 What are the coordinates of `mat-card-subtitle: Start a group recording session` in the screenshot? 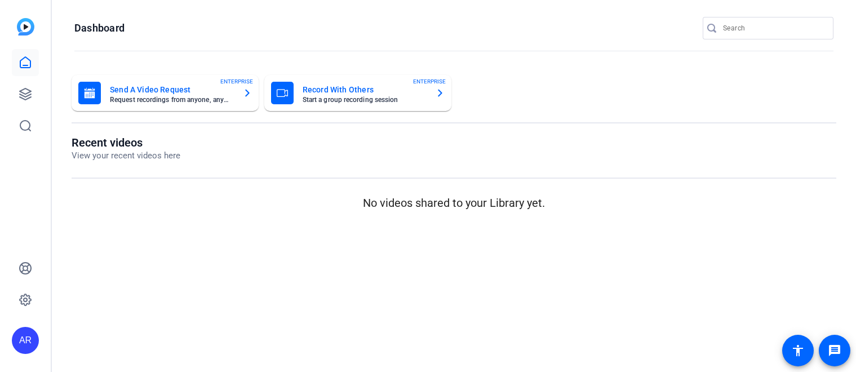 It's located at (364, 100).